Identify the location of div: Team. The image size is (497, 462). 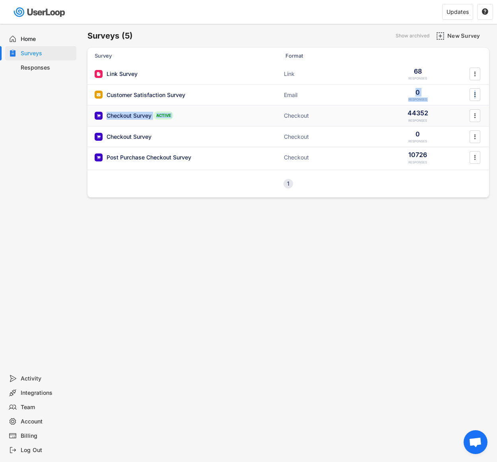
(47, 407).